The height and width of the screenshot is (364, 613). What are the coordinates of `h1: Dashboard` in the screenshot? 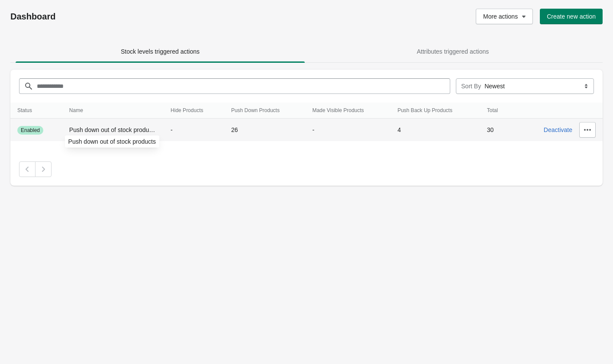 It's located at (137, 16).